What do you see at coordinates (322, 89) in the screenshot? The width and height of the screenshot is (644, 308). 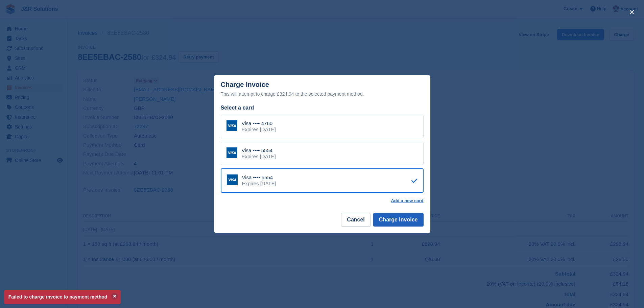 I see `div: Charge Invoice` at bounding box center [322, 89].